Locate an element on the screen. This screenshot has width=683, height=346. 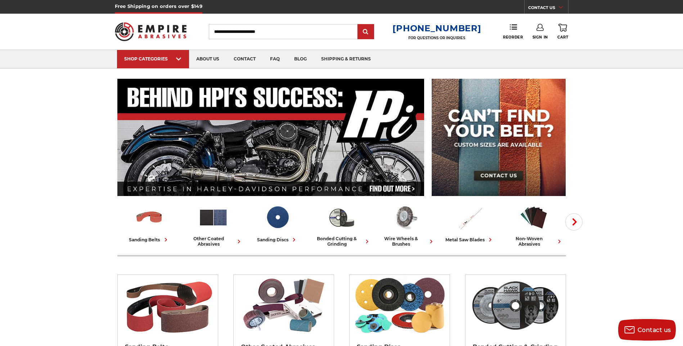
div: bonded cutting & grinding is located at coordinates (342, 242).